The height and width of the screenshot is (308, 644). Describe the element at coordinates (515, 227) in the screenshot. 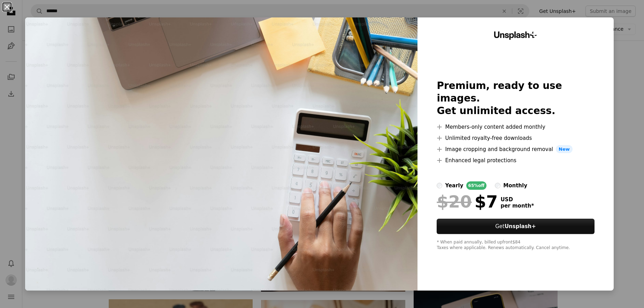

I see `a: GetUnsplash+` at that location.